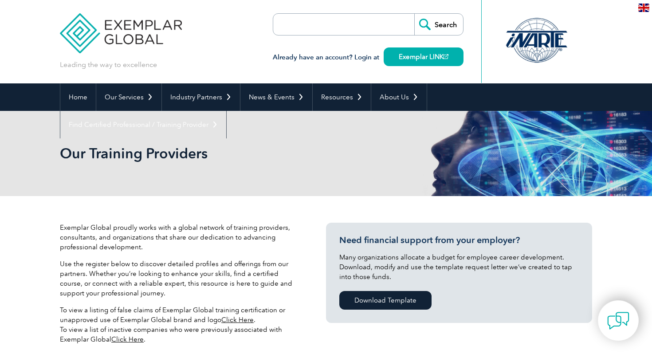 The height and width of the screenshot is (354, 652). I want to click on h3: Need financial support from your employer?, so click(459, 240).